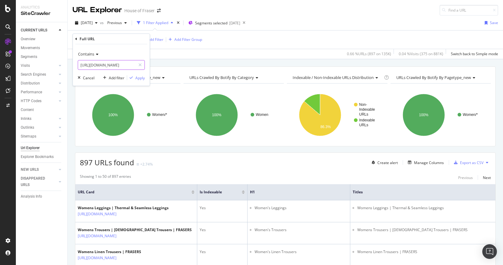  I want to click on div: Inlinks, so click(26, 119).